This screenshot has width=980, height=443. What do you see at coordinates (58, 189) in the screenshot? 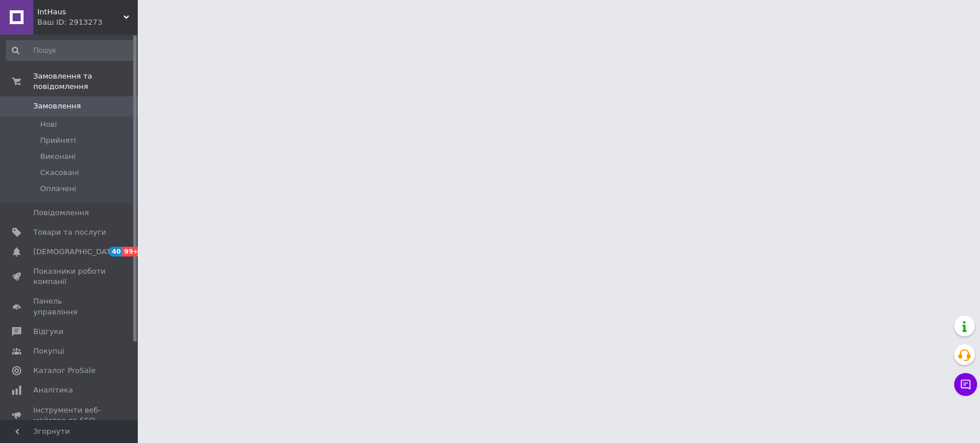
I see `span: Оплачені` at bounding box center [58, 189].